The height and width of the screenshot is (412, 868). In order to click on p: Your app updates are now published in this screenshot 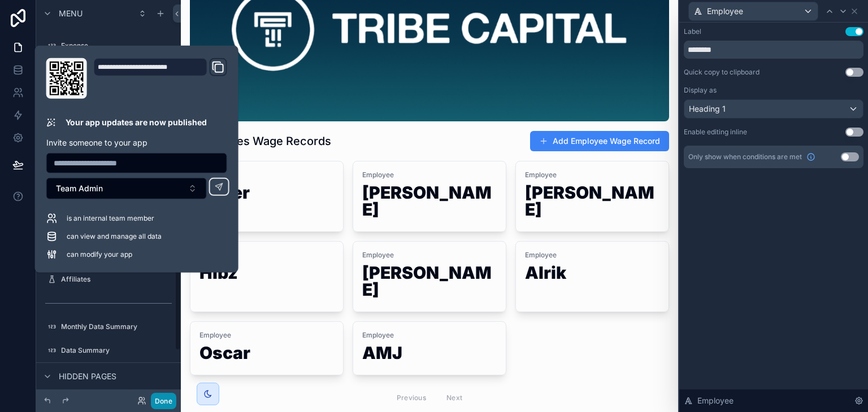, I will do `click(136, 123)`.